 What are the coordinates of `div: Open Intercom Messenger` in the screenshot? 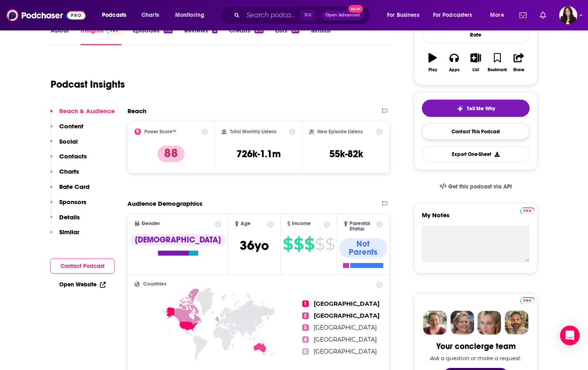 It's located at (570, 335).